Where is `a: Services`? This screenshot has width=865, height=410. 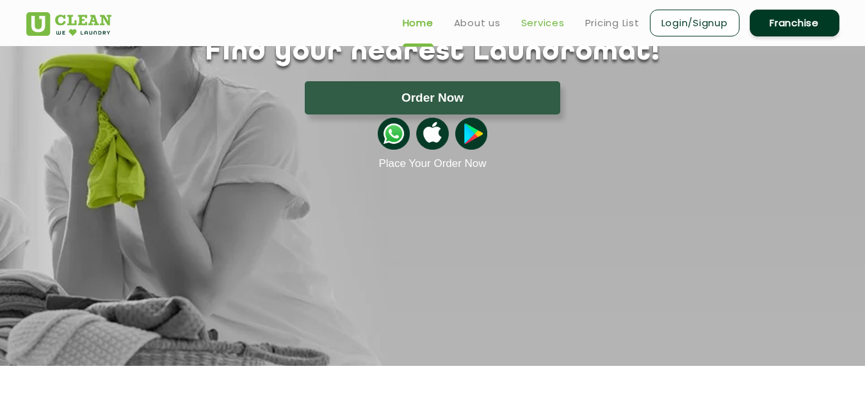
a: Services is located at coordinates (543, 23).